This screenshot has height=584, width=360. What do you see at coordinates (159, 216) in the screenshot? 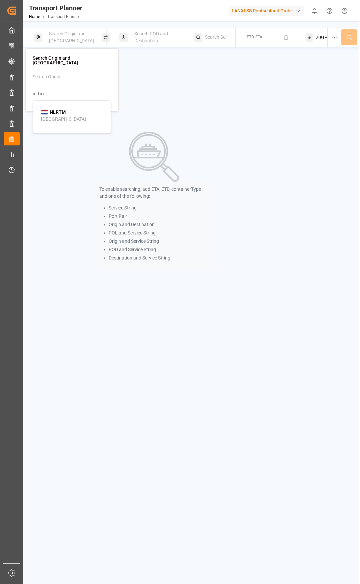
I see `li: Port Pair` at bounding box center [159, 216].